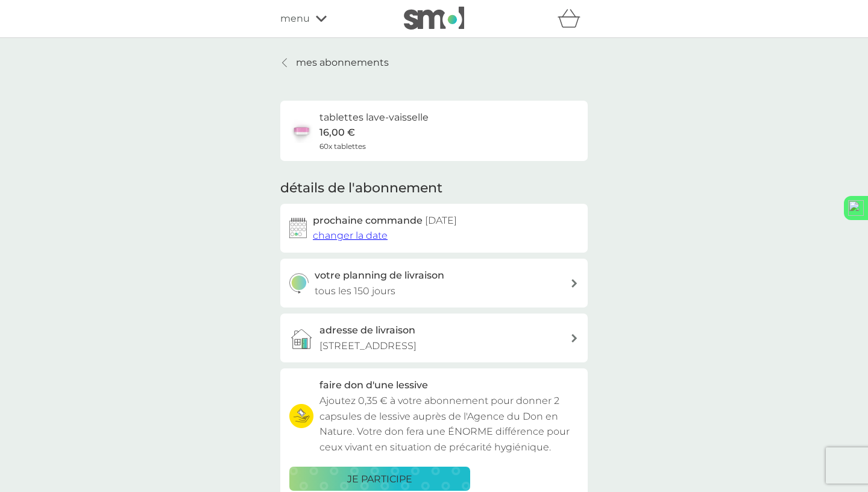 The image size is (868, 492). Describe the element at coordinates (295, 19) in the screenshot. I see `span: menu` at that location.